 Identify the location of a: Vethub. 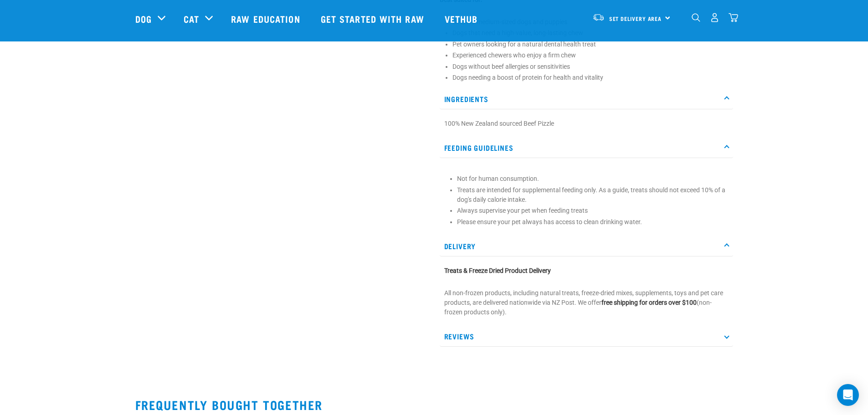
(463, 19).